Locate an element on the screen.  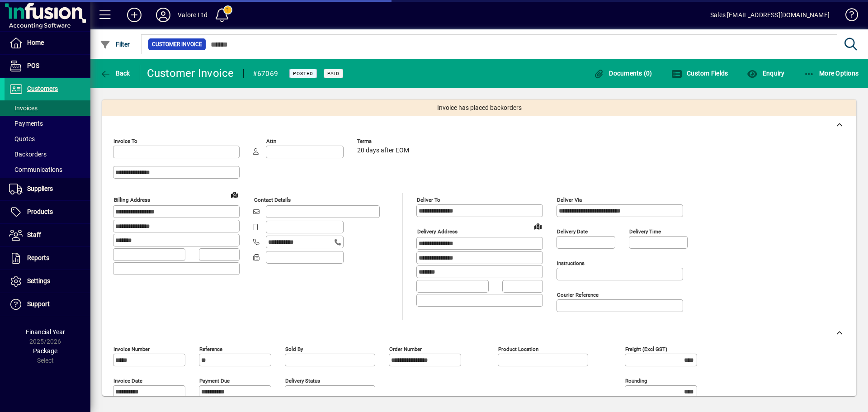
span: Posted is located at coordinates (302, 73).